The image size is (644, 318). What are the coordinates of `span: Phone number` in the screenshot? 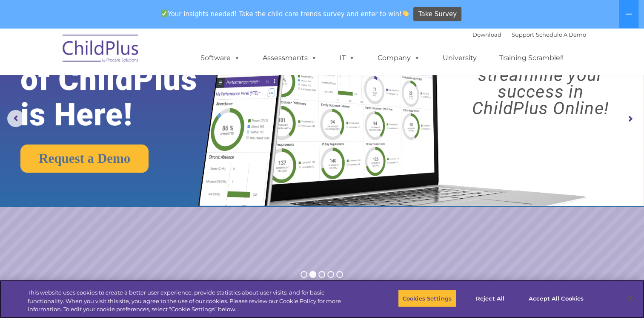 It's located at (136, 94).